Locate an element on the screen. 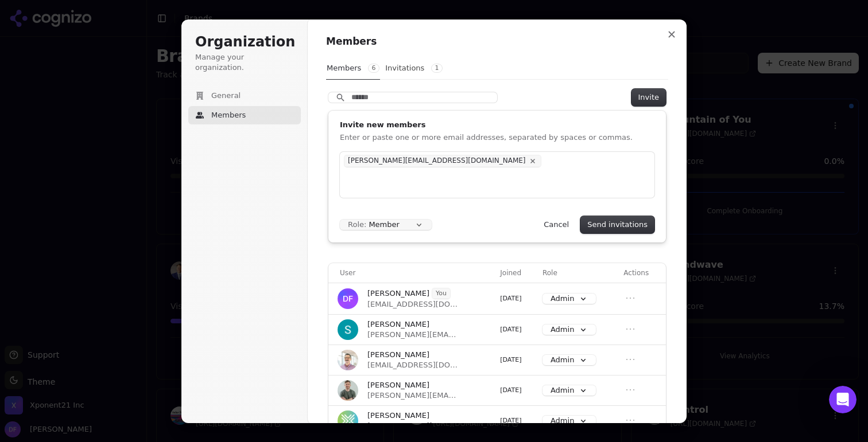 The height and width of the screenshot is (442, 868). span: Home is located at coordinates (56, 352).